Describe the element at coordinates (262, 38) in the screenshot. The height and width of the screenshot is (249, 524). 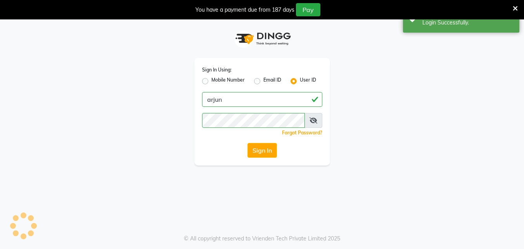
I see `img: logo1.svg` at that location.